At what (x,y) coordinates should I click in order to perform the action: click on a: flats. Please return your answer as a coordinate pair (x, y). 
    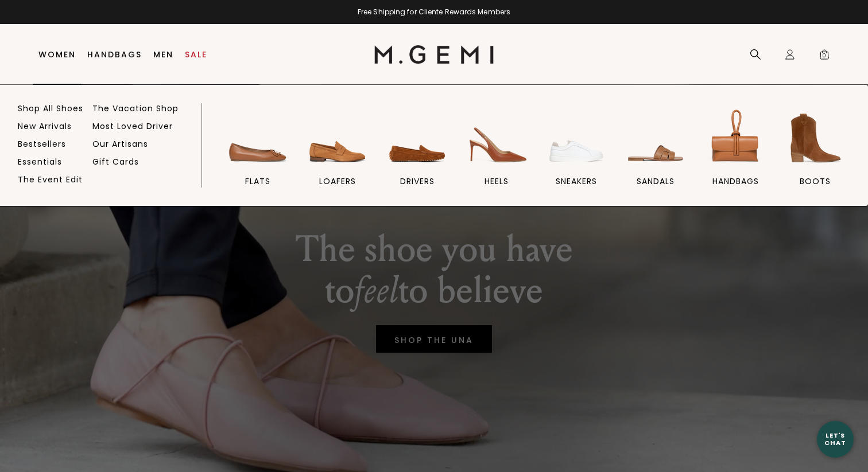
    Looking at the image, I should click on (258, 156).